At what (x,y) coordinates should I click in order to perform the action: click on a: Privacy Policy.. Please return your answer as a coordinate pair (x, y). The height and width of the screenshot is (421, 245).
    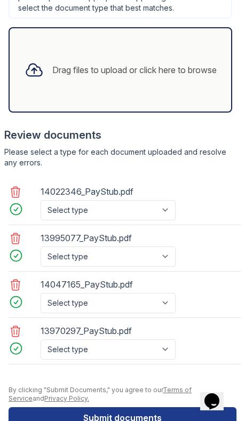
    Looking at the image, I should click on (67, 398).